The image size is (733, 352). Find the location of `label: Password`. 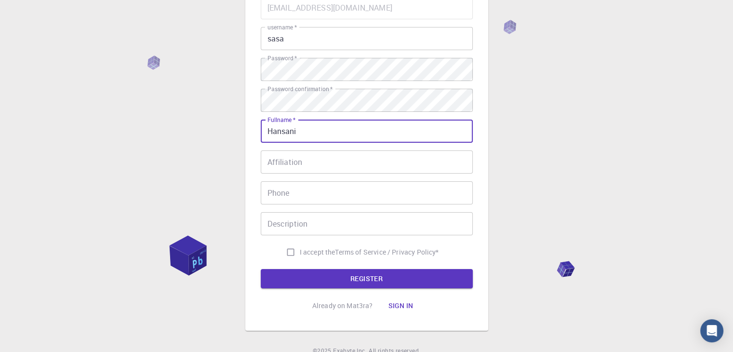

label: Password is located at coordinates (282, 58).